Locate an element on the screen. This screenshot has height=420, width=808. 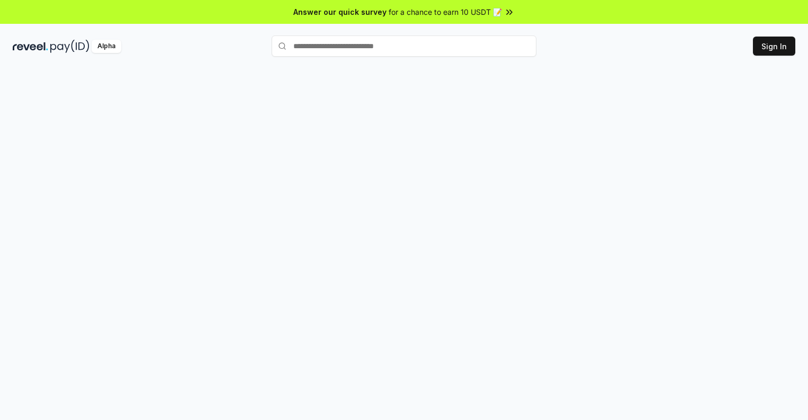
span: Answer our quick survey is located at coordinates (340, 12).